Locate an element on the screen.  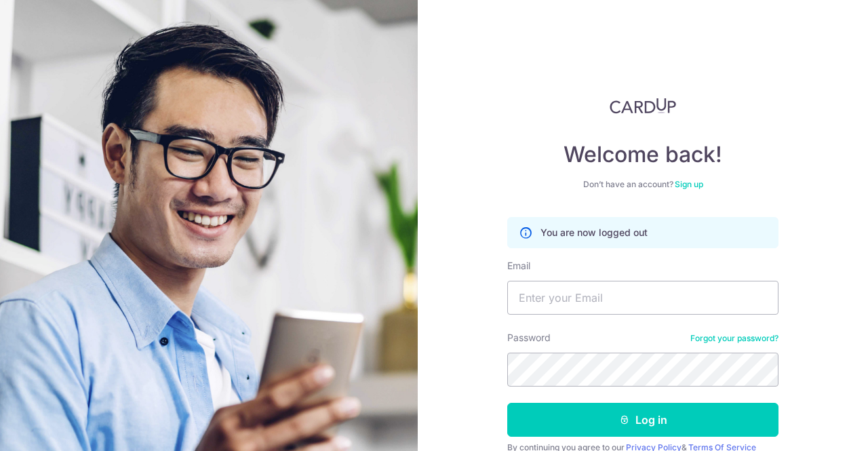
a: Forgot your password? is located at coordinates (734, 339).